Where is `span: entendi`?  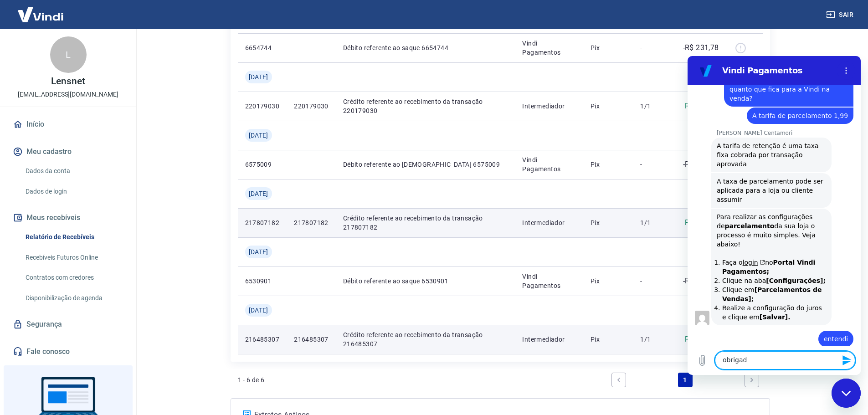
span: entendi is located at coordinates (148, 283).